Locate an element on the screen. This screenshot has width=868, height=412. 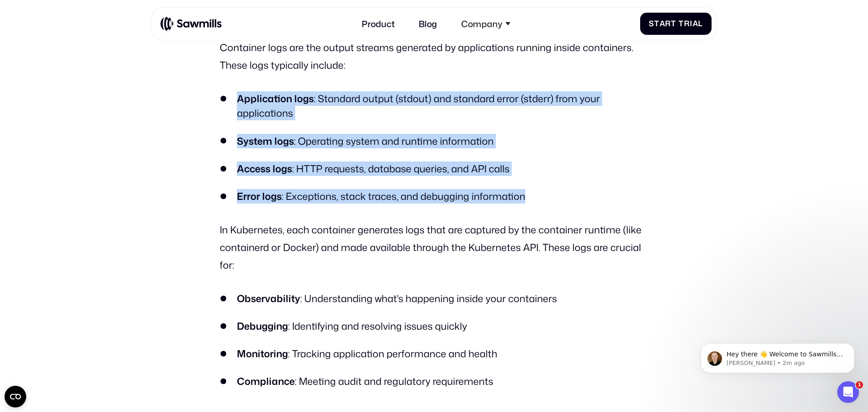
li: : Meeting audit and regulatory requirements is located at coordinates (434, 381).